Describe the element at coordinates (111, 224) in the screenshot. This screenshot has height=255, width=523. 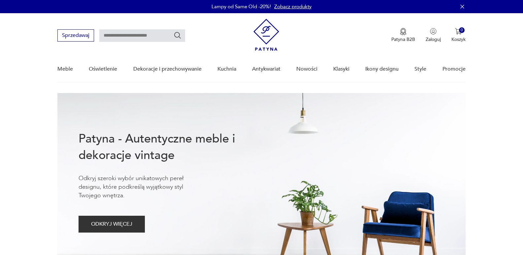
I see `a: ODKRYJ WIĘCEJ` at that location.